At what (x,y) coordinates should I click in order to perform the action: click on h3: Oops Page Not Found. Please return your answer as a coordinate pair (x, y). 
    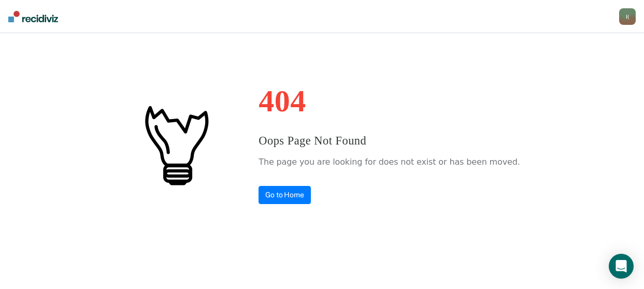
    Looking at the image, I should click on (389, 141).